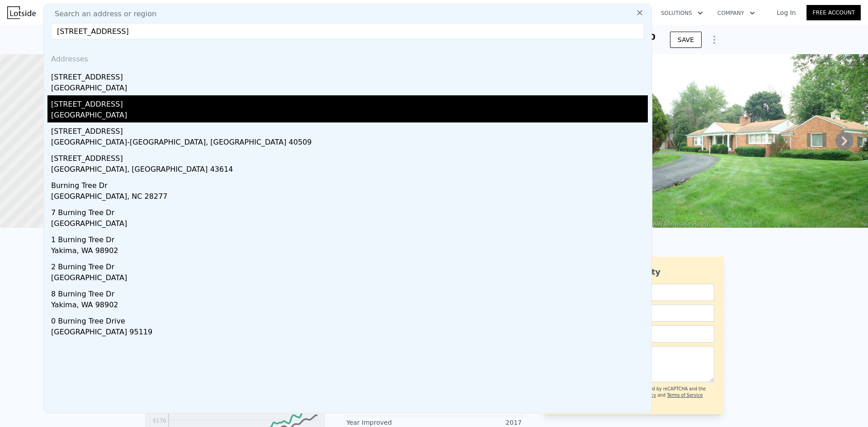 The image size is (868, 427). Describe the element at coordinates (686, 40) in the screenshot. I see `button: SAVE` at that location.